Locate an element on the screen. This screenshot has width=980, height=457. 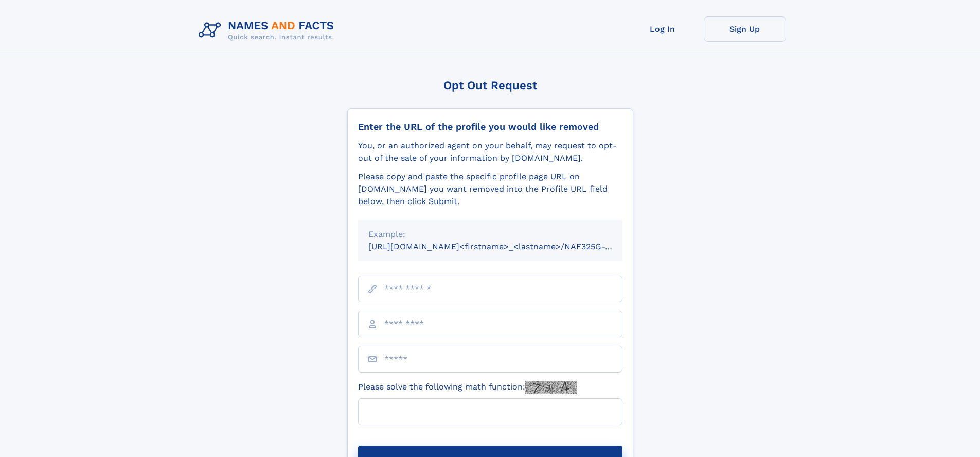
a: Sign Up is located at coordinates (745, 29).